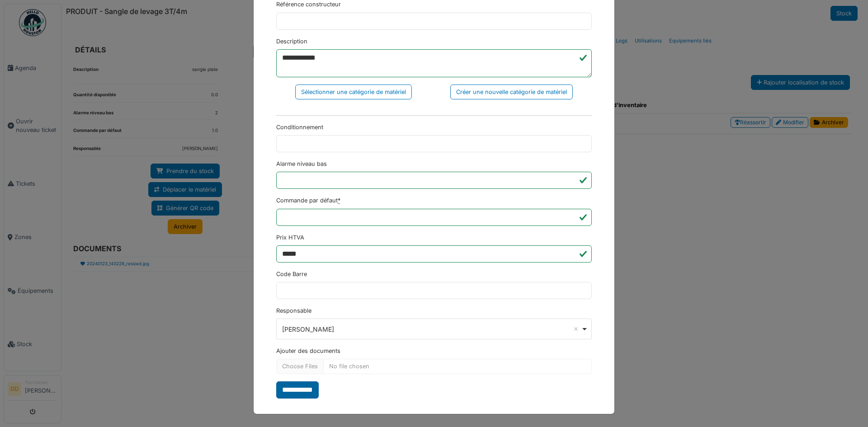 Image resolution: width=868 pixels, height=427 pixels. Describe the element at coordinates (292, 41) in the screenshot. I see `label: Description` at that location.